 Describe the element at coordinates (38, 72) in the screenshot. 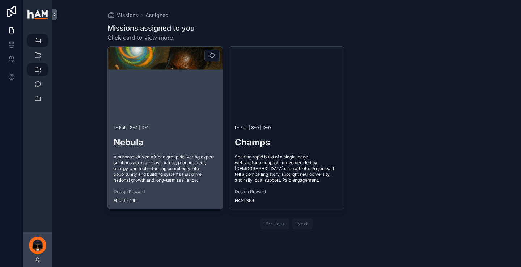

I see `div: scrollable content` at that location.